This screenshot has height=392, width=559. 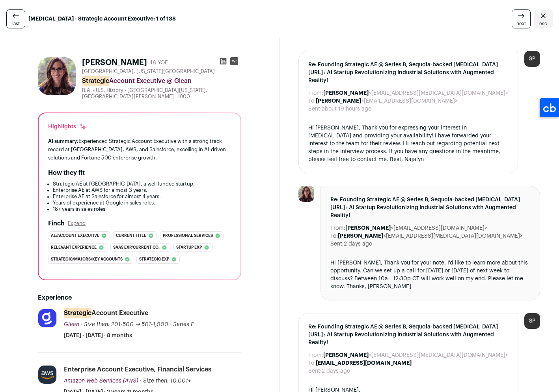 What do you see at coordinates (543, 24) in the screenshot?
I see `span: esc` at bounding box center [543, 24].